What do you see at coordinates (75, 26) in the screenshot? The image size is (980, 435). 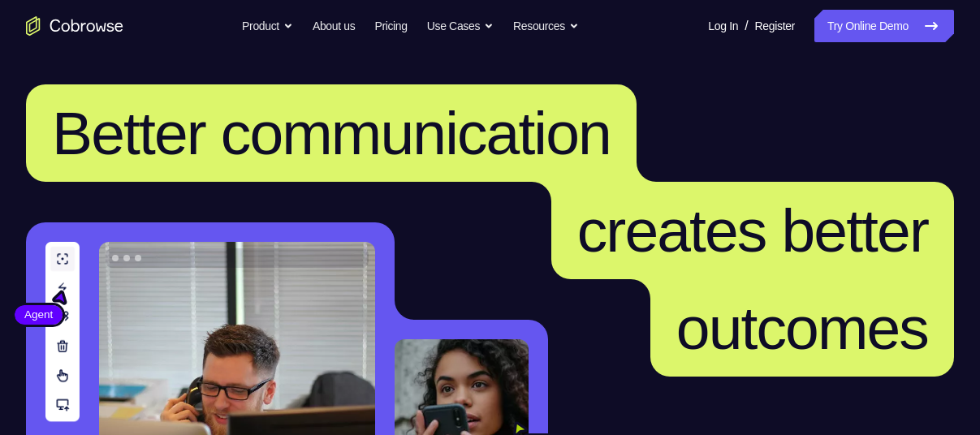 I see `a: Go to the home page` at bounding box center [75, 26].